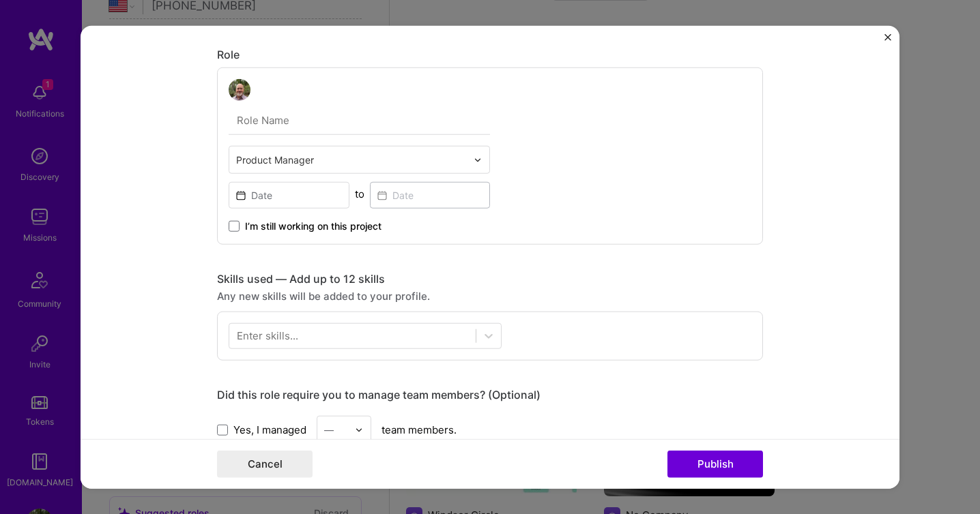 This screenshot has width=980, height=514. What do you see at coordinates (313, 226) in the screenshot?
I see `span: I’m still working on this project` at bounding box center [313, 226].